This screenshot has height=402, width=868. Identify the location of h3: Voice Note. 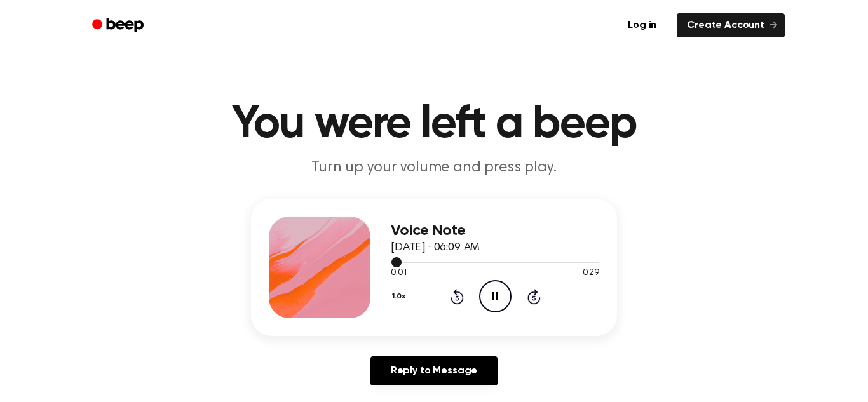
(495, 231).